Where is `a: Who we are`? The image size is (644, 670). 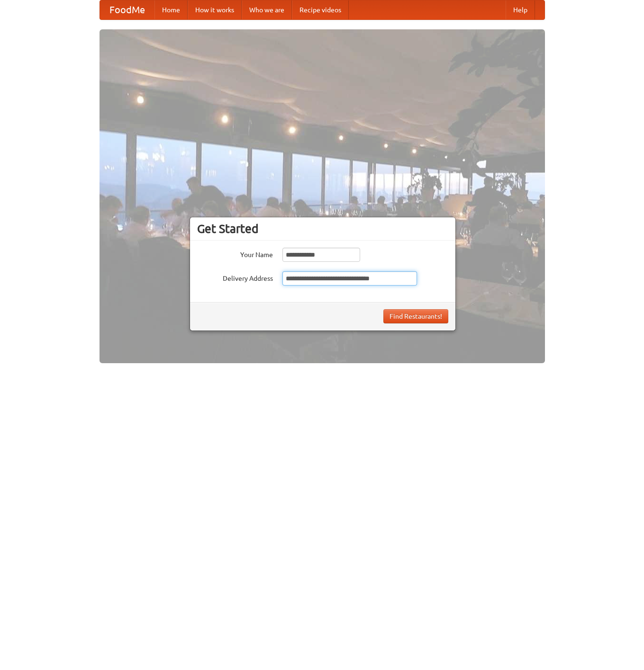
a: Who we are is located at coordinates (267, 10).